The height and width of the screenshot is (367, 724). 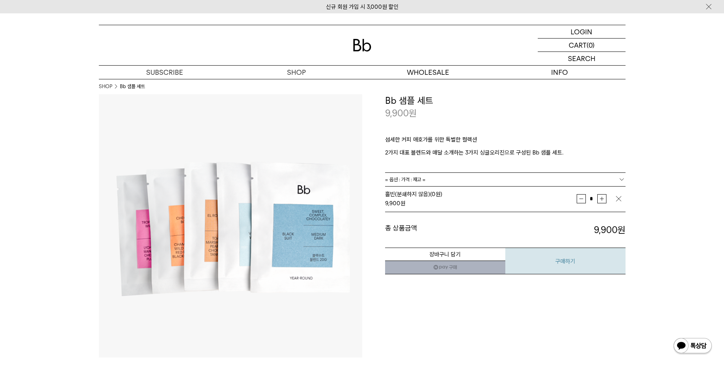 What do you see at coordinates (565, 261) in the screenshot?
I see `button: 구매하기` at bounding box center [565, 261].